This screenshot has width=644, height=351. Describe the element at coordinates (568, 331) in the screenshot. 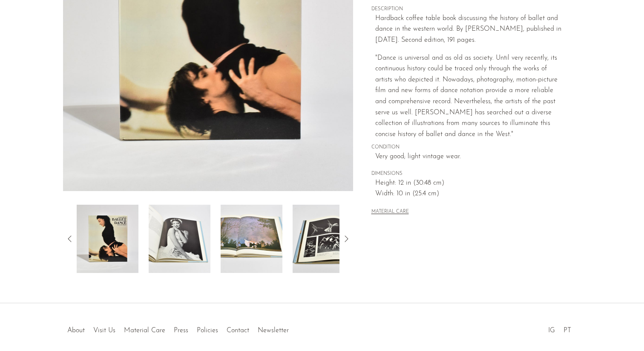

I see `a: PT` at that location.